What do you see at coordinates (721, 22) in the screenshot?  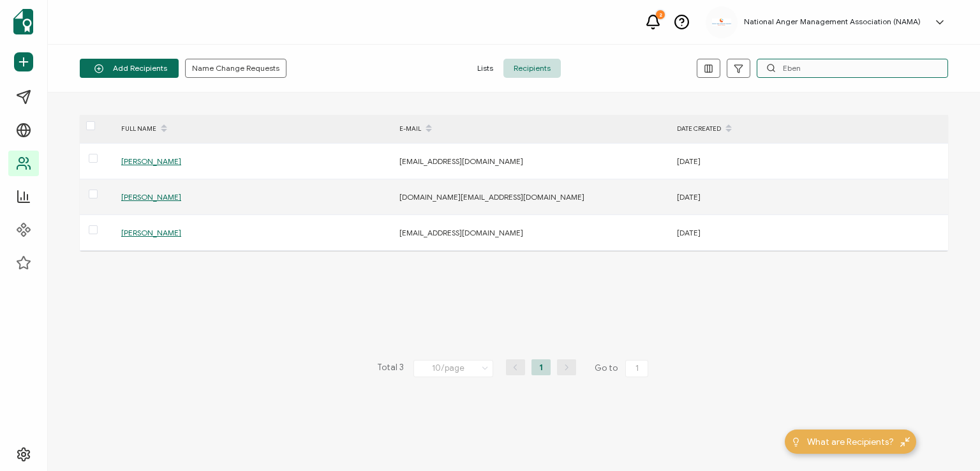 I see `img: 3ca2817c-e862-47f7-b2ec-945eb25c4a6c.jpg` at bounding box center [721, 22].